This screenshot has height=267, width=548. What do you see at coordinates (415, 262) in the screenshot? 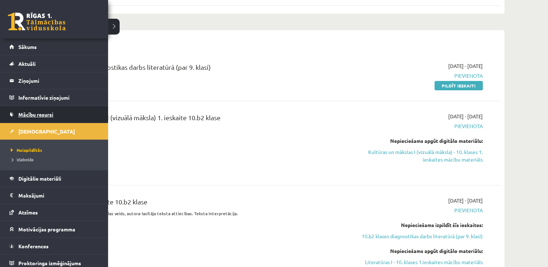
I see `a: Literatūras I - 10. klases 1.ieskaites mācību materiāls` at bounding box center [415, 262].